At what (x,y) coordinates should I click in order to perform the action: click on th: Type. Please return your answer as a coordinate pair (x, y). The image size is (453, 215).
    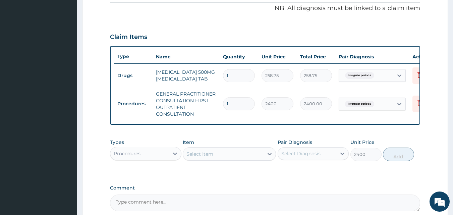
    Looking at the image, I should click on (133, 56).